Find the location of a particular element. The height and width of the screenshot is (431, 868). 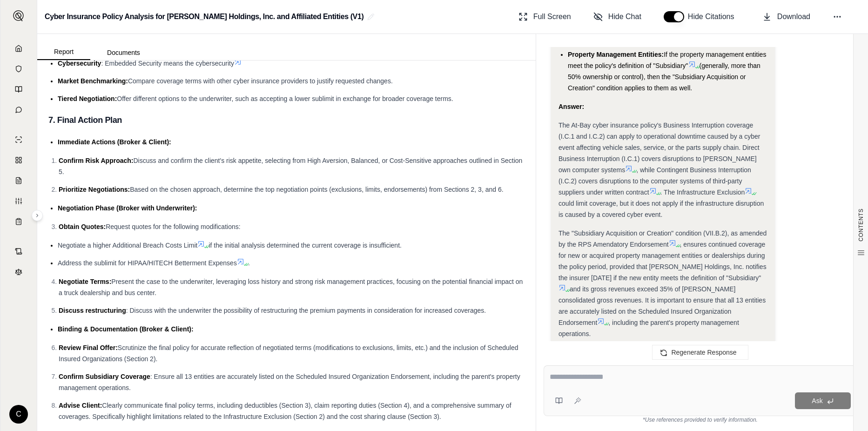

span: Hide Citations is located at coordinates (714, 17).